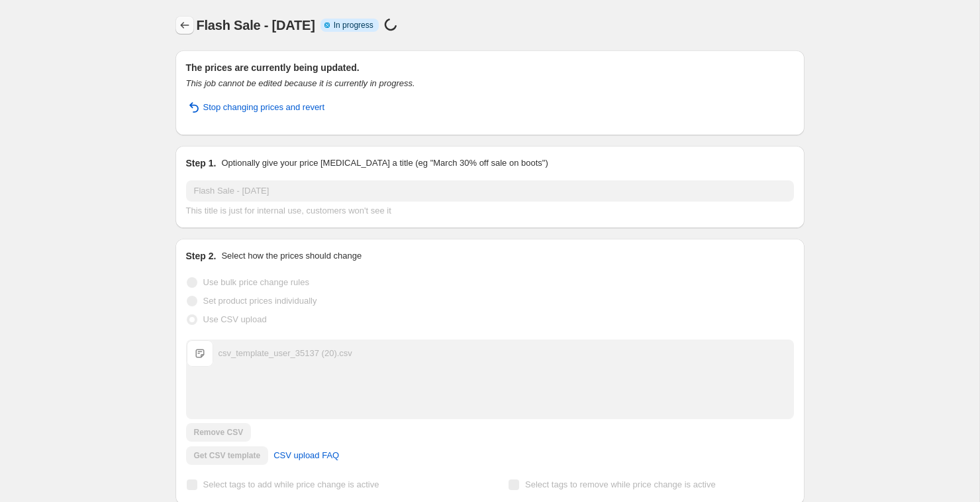 The height and width of the screenshot is (502, 980). Describe the element at coordinates (202, 163) in the screenshot. I see `h2: Step 1.` at that location.